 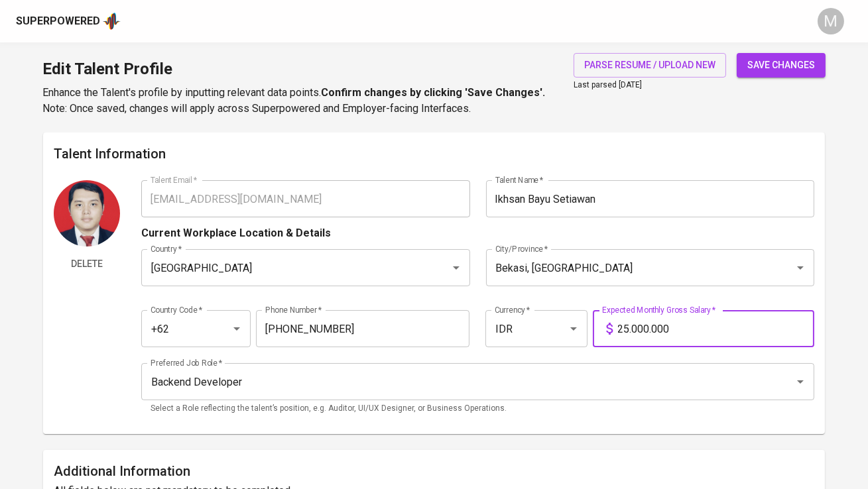 What do you see at coordinates (58, 22) in the screenshot?
I see `div: Superpowered` at bounding box center [58, 22].